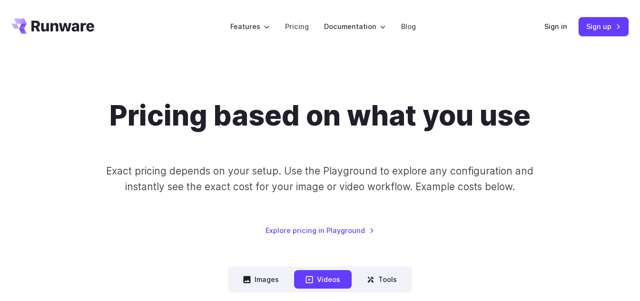 The height and width of the screenshot is (301, 640). I want to click on h1: Pricing based on what you use, so click(320, 116).